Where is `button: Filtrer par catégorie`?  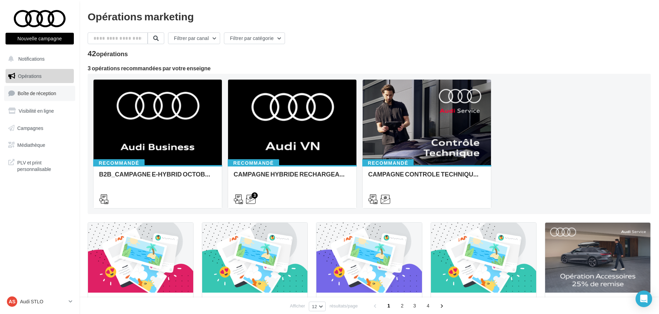 button: Filtrer par catégorie is located at coordinates (254, 38).